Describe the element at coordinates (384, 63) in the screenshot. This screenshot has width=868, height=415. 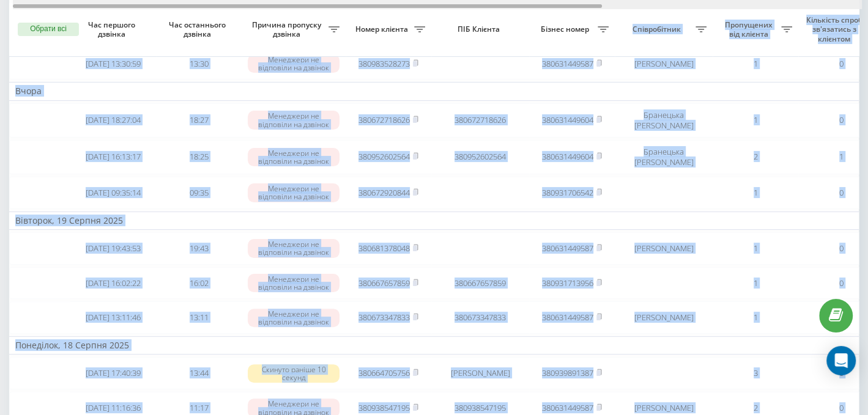
I see `a: 380983528273` at that location.